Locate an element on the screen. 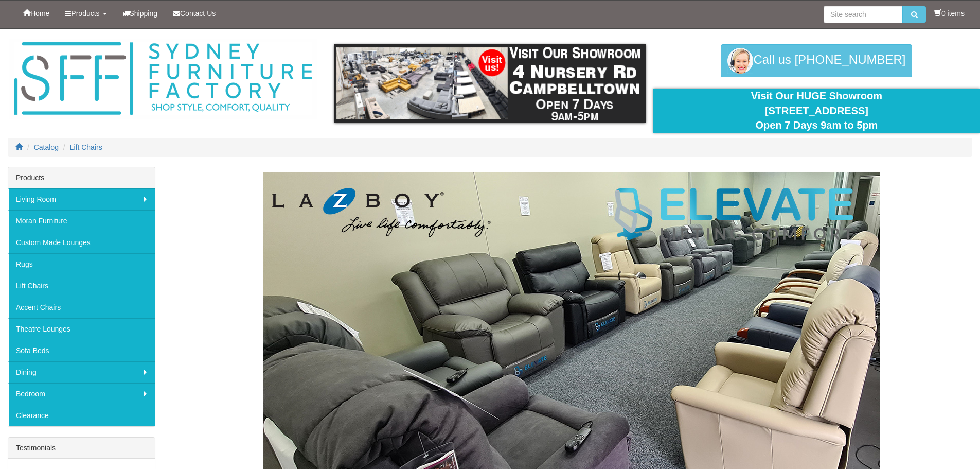 This screenshot has height=469, width=980. a: Rugs is located at coordinates (81, 264).